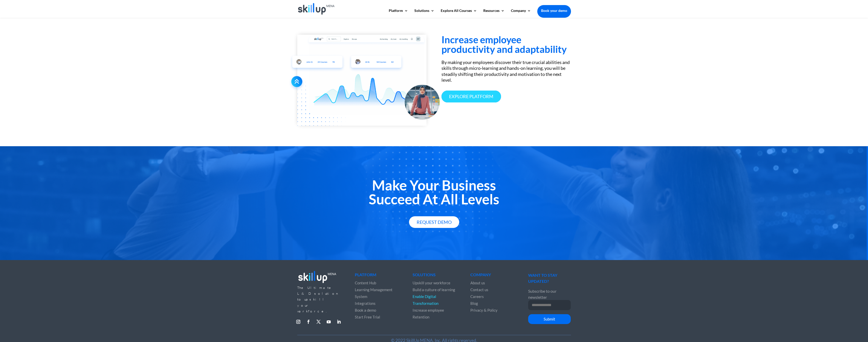  I want to click on a: About us, so click(478, 283).